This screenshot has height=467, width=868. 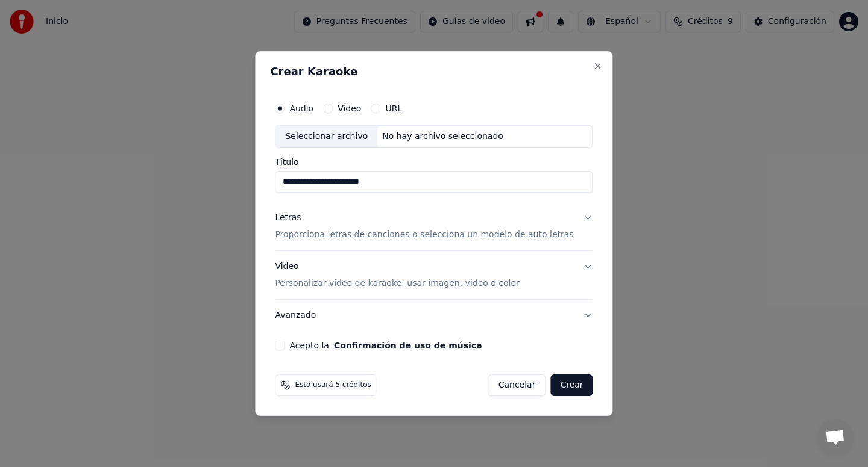 What do you see at coordinates (397, 275) in the screenshot?
I see `div: Video` at bounding box center [397, 275].